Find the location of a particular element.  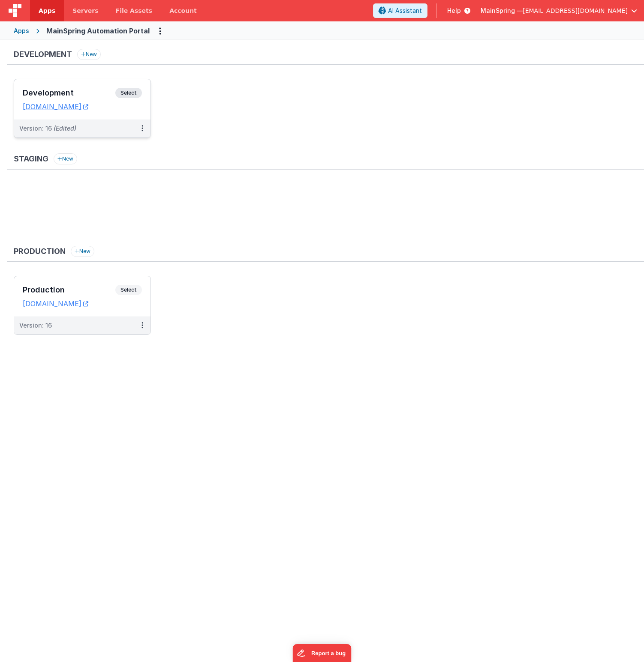

span: File Assets is located at coordinates (134, 11).